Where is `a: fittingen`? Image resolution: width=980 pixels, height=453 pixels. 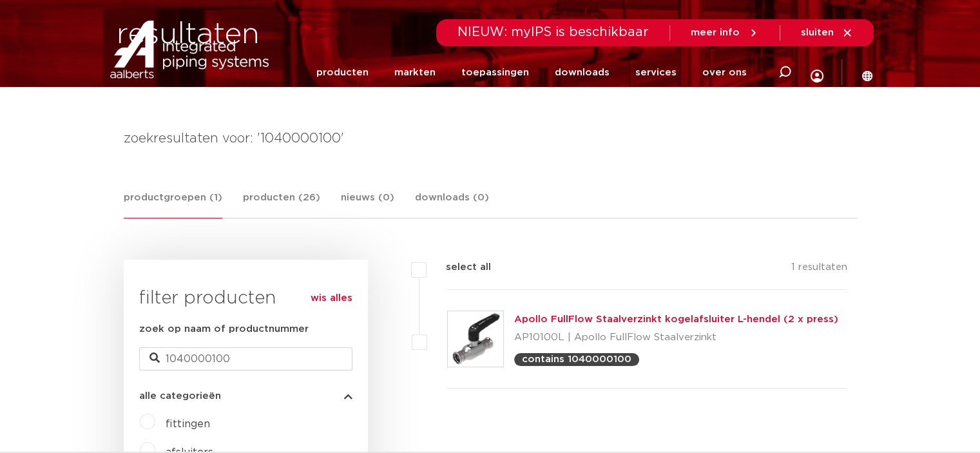
a: fittingen is located at coordinates (188, 424).